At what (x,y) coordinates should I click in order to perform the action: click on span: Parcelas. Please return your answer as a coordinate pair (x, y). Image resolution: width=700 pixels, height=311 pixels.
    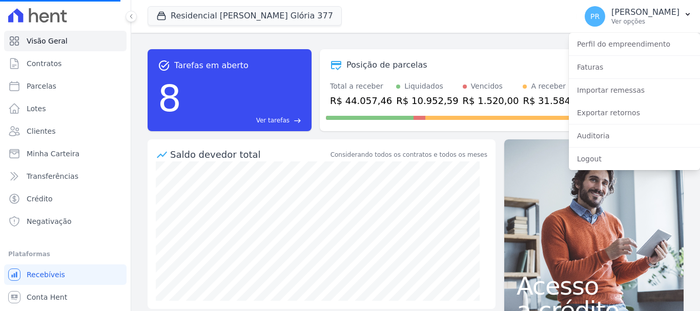
    Looking at the image, I should click on (41, 86).